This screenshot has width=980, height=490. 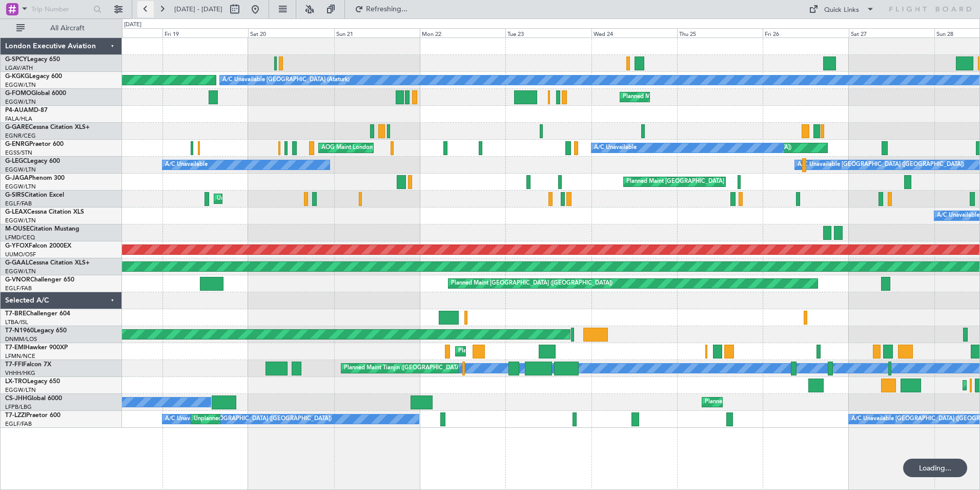 What do you see at coordinates (47, 263) in the screenshot?
I see `a: G-GAALCessna Citation XLS+` at bounding box center [47, 263].